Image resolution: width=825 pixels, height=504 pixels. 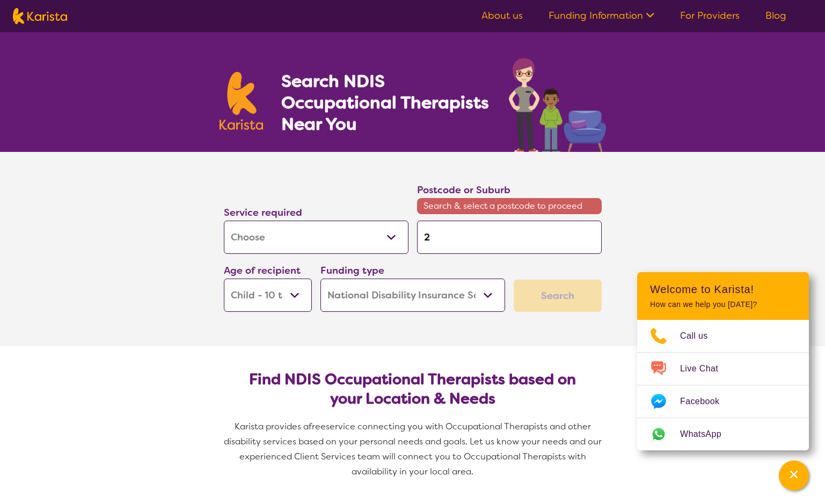 I want to click on button: Channel Menu, so click(x=794, y=476).